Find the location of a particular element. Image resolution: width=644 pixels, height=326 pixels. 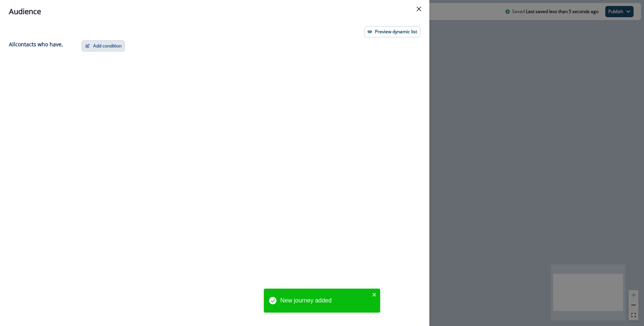

button: close is located at coordinates (374, 294).